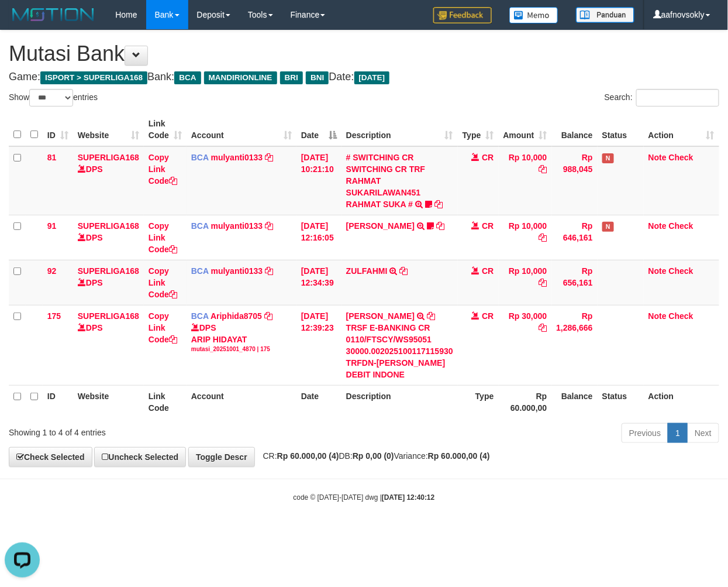 This screenshot has width=728, height=587. I want to click on th: Website: activate to sort column ascending, so click(108, 129).